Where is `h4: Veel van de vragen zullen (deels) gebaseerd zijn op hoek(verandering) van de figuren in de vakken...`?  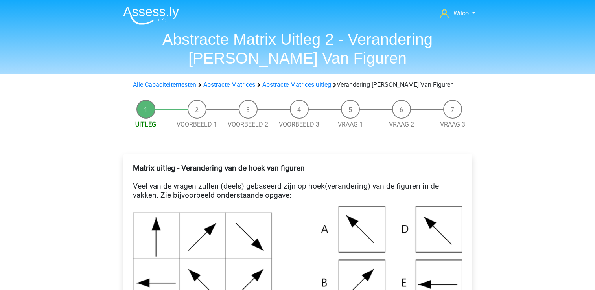
h4: Veel van de vragen zullen (deels) gebaseerd zijn op hoek(verandering) van de figuren in de vakken... is located at coordinates (298, 182).